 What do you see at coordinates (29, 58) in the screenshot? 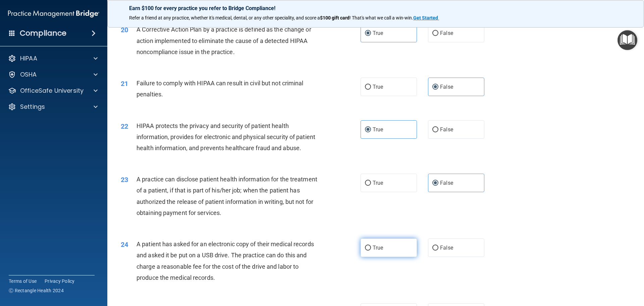
I see `p: HIPAA` at bounding box center [29, 58].